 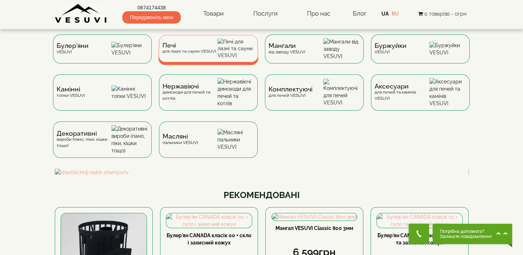 I want to click on span: Аксесуари, so click(x=402, y=86).